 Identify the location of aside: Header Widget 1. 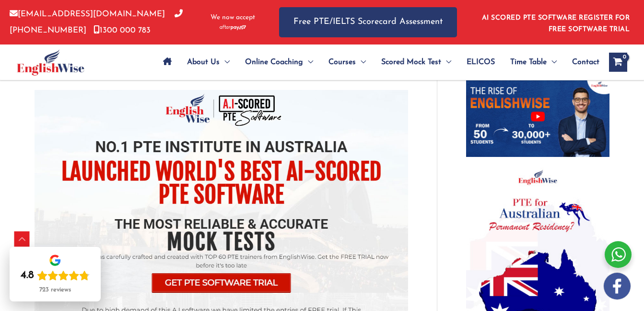
(556, 22).